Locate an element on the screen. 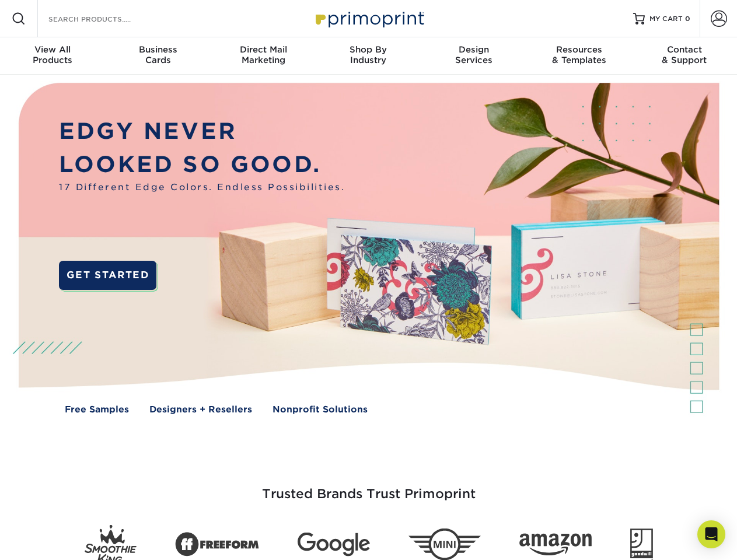 The image size is (737, 560). span: Business is located at coordinates (158, 50).